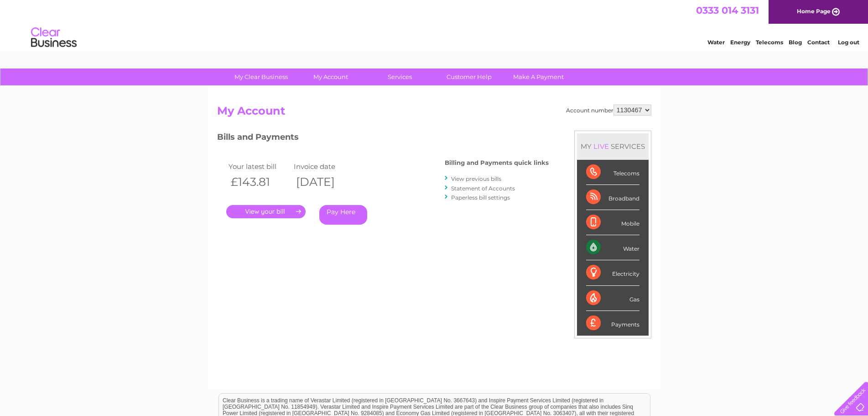  What do you see at coordinates (716, 42) in the screenshot?
I see `a: Water` at bounding box center [716, 42].